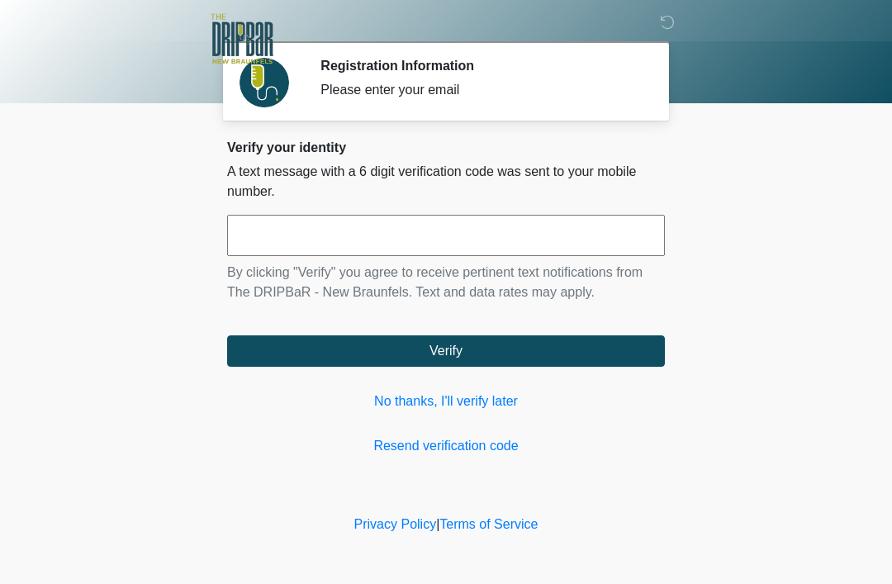 Image resolution: width=892 pixels, height=584 pixels. I want to click on button: Verify, so click(446, 351).